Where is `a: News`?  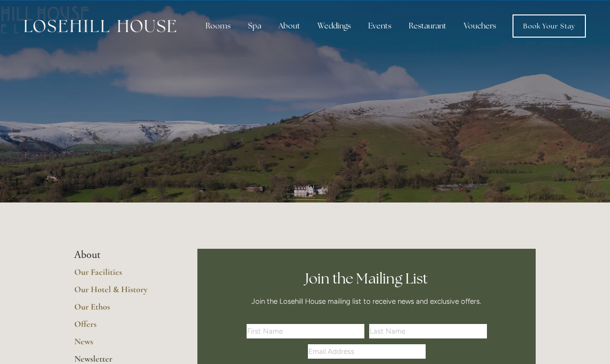 a: News is located at coordinates (120, 345).